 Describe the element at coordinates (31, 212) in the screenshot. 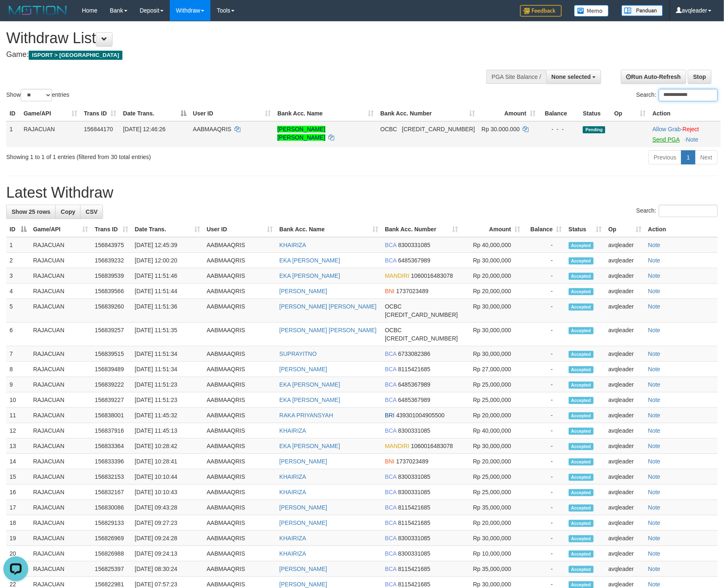

I see `a: Show 25 rows` at that location.